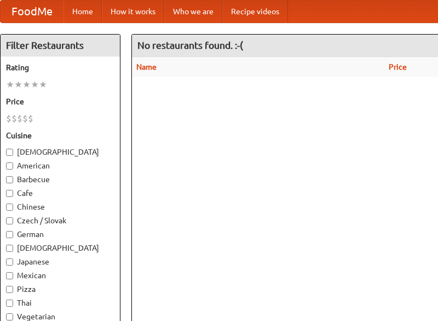 The height and width of the screenshot is (321, 438). I want to click on a: Price, so click(398, 67).